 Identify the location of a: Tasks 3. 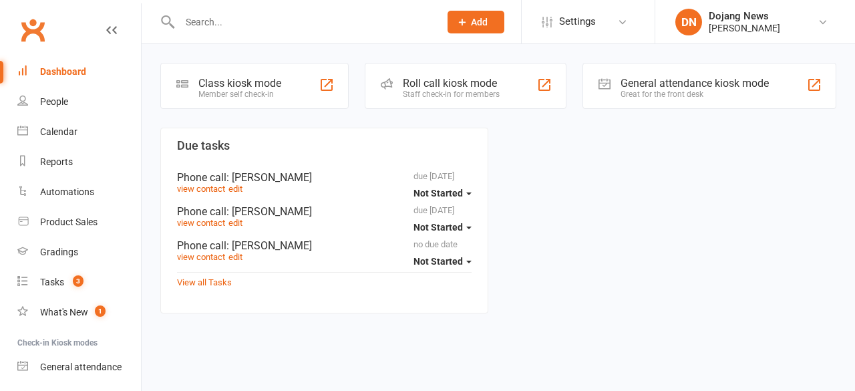
(79, 282).